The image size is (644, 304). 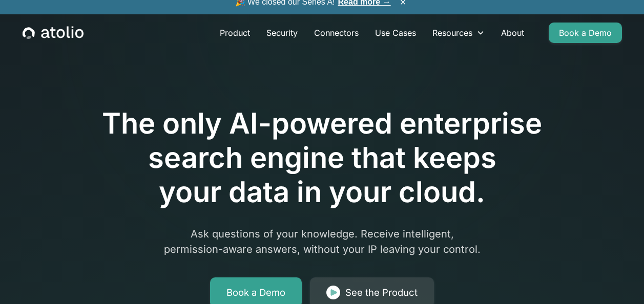 I want to click on a: Use Cases, so click(x=395, y=33).